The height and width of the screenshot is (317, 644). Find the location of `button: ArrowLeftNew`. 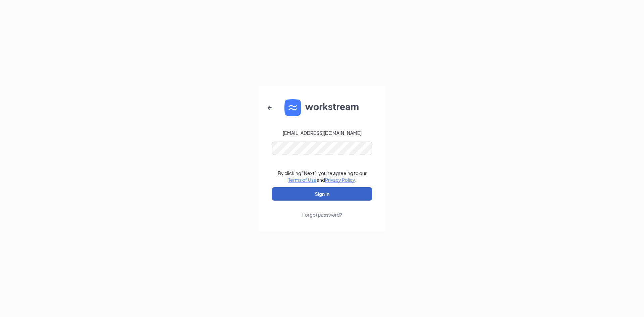

button: ArrowLeftNew is located at coordinates (270, 108).